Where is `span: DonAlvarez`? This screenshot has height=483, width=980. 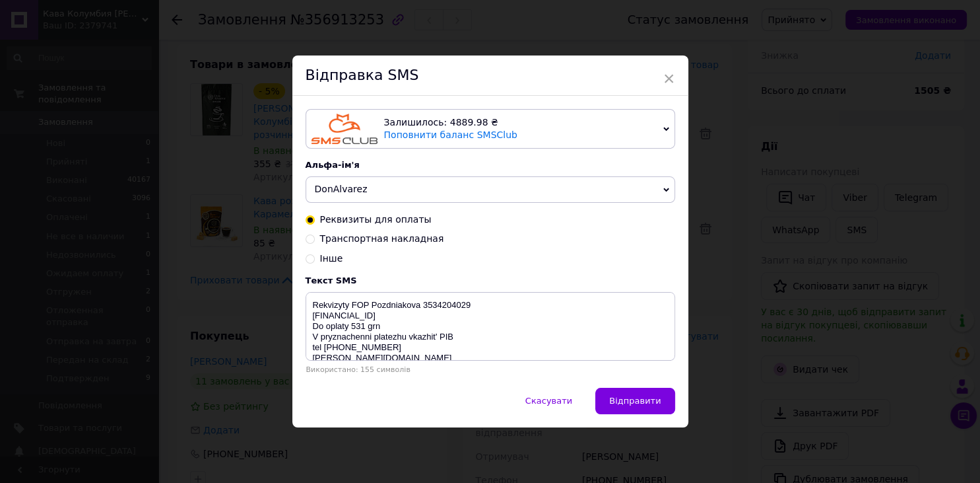 span: DonAlvarez is located at coordinates (341, 189).